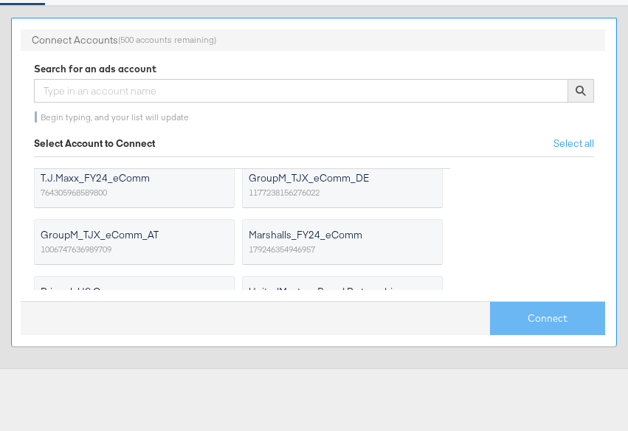  I want to click on span: GroupM_TJX_eComm_DE, so click(333, 178).